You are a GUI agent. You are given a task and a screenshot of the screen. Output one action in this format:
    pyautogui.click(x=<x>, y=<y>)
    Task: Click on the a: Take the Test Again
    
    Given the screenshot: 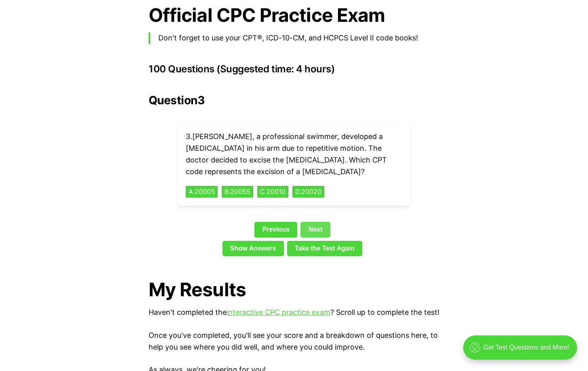 What is the action you would take?
    pyautogui.click(x=325, y=249)
    